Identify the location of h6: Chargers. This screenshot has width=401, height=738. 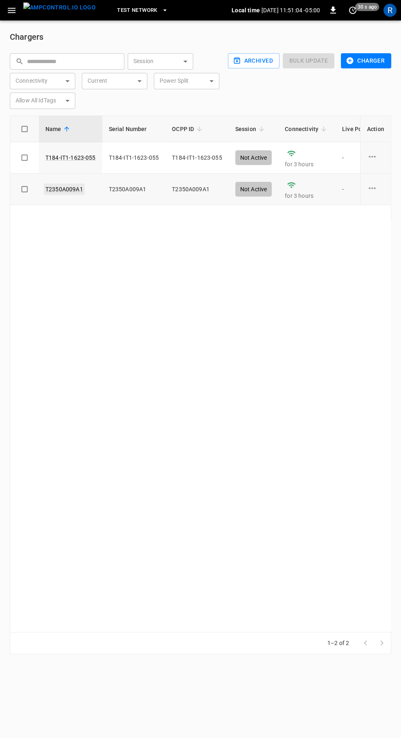
(201, 37).